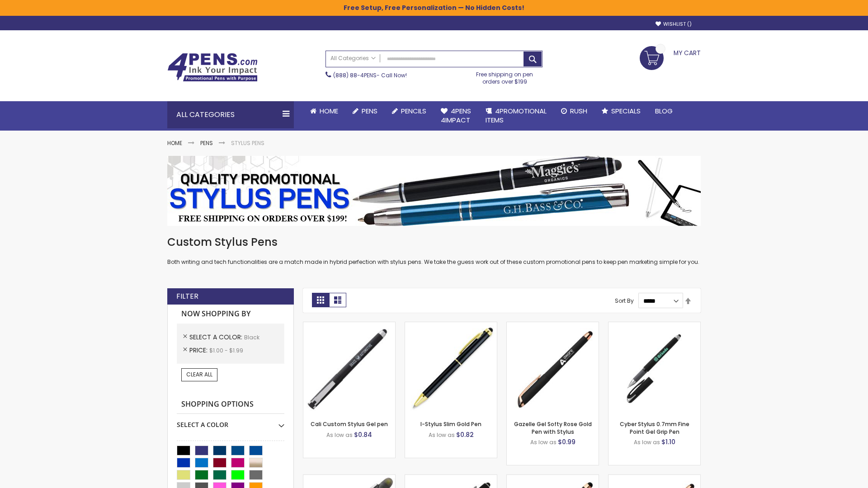  I want to click on strong: Now Shopping by, so click(230, 314).